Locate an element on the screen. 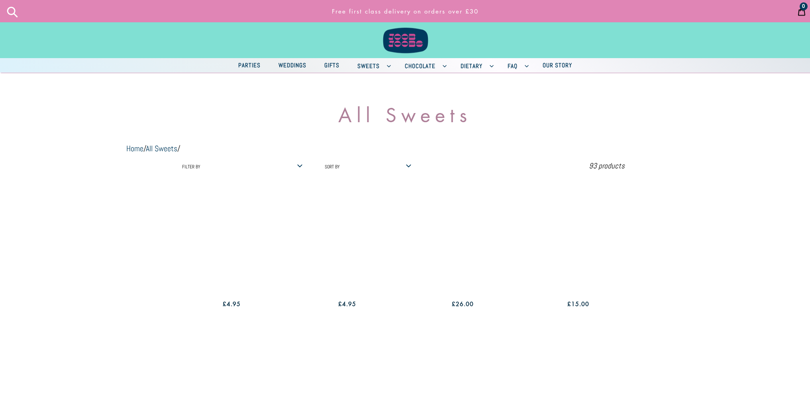  span: Chocolate is located at coordinates (420, 66).